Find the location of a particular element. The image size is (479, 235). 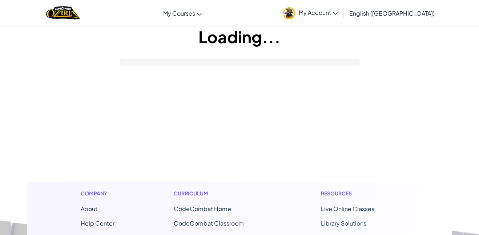

span: My Account is located at coordinates (318, 12).